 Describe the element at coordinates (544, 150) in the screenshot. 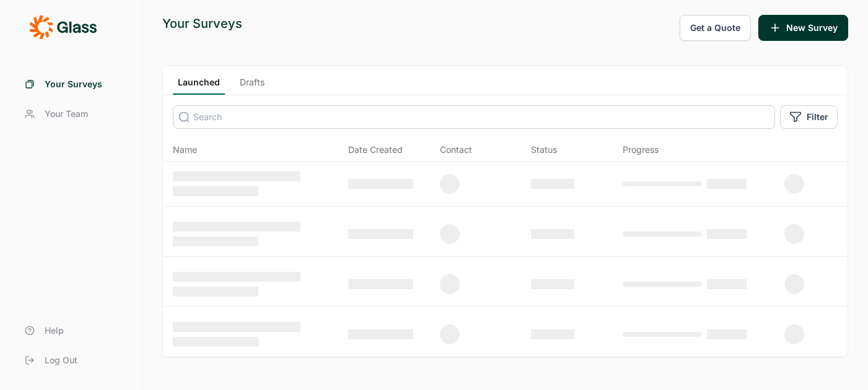

I see `div: Status` at that location.